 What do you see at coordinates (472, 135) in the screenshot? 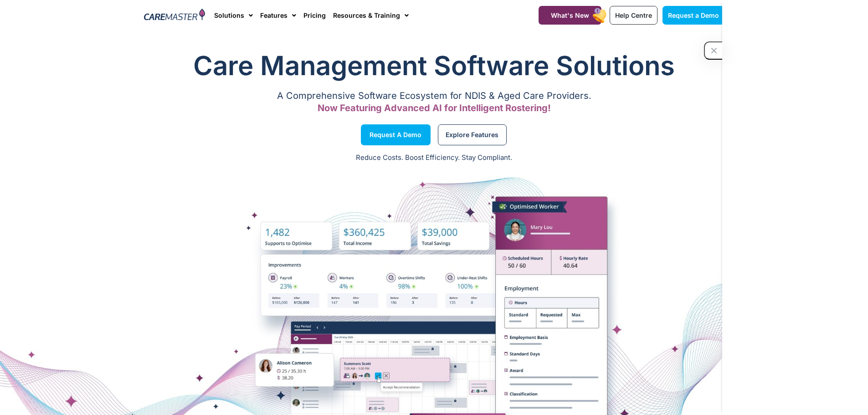
I see `span: Explore Features` at bounding box center [472, 135].